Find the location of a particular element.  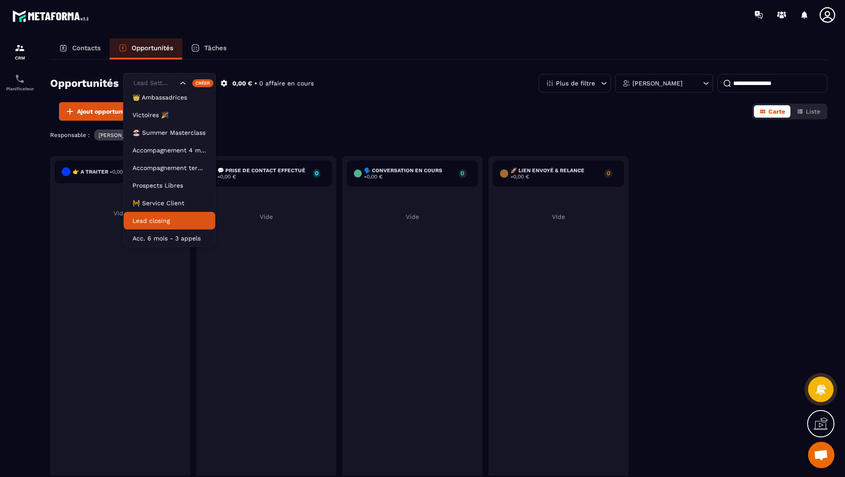

p: Tâches is located at coordinates (215, 48).